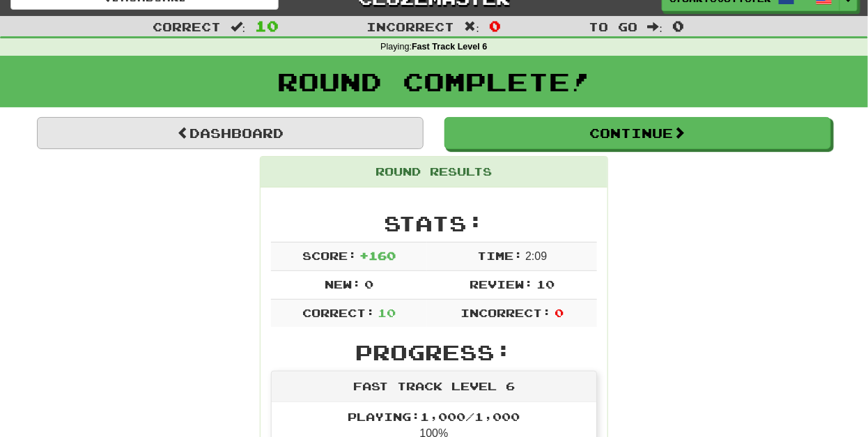 This screenshot has width=868, height=437. Describe the element at coordinates (501, 283) in the screenshot. I see `span: Review:` at that location.